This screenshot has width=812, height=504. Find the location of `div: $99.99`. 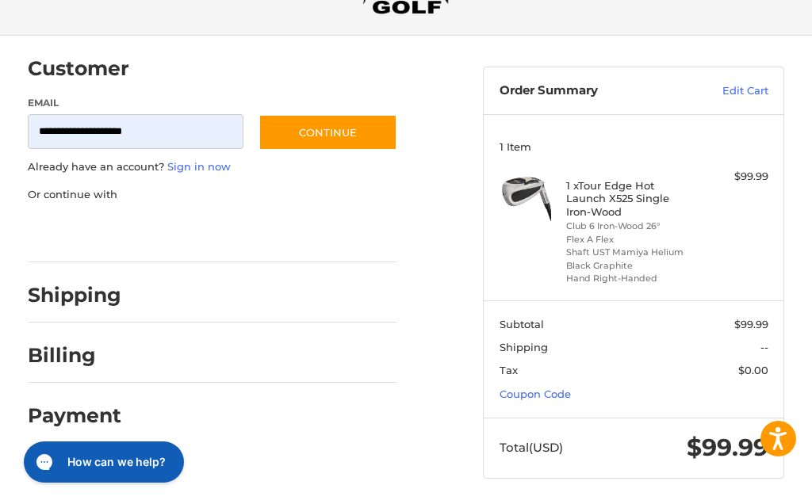

div: $99.99 is located at coordinates (734, 177).